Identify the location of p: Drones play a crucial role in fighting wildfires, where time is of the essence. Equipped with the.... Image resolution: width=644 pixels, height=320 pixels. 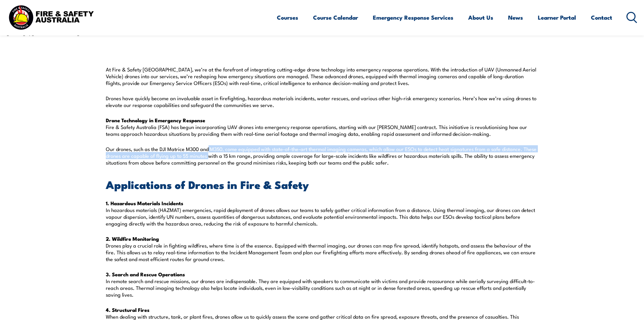
(322, 249).